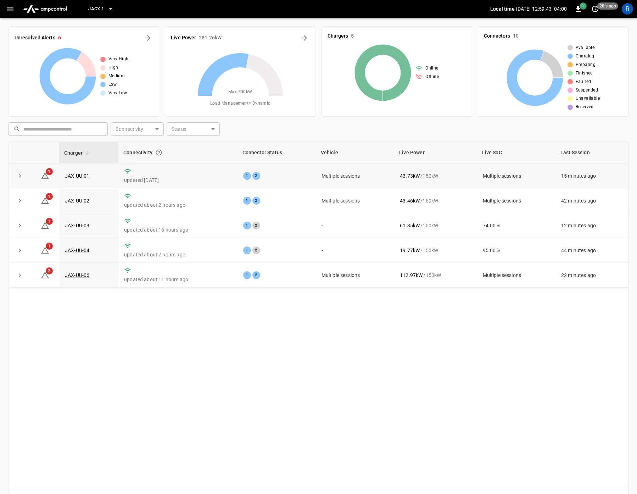  What do you see at coordinates (178, 230) in the screenshot?
I see `p: updated about 16 hours ago` at bounding box center [178, 230].